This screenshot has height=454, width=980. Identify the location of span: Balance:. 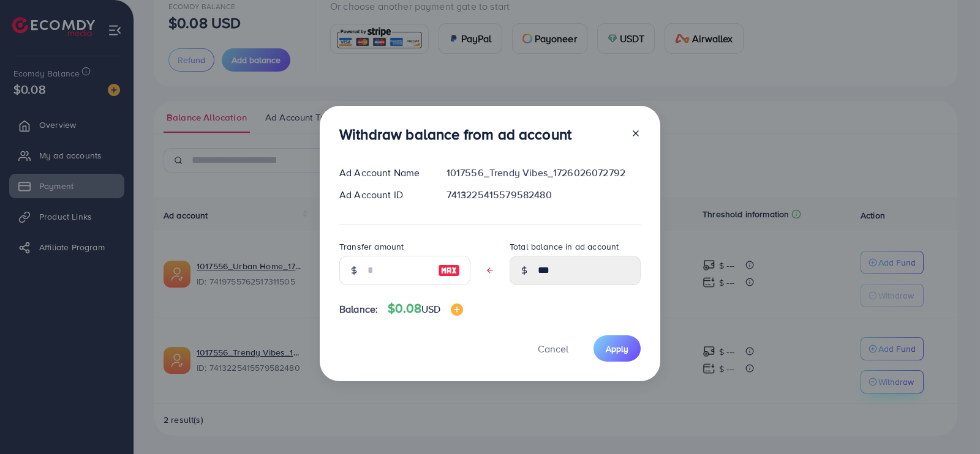
(358, 309).